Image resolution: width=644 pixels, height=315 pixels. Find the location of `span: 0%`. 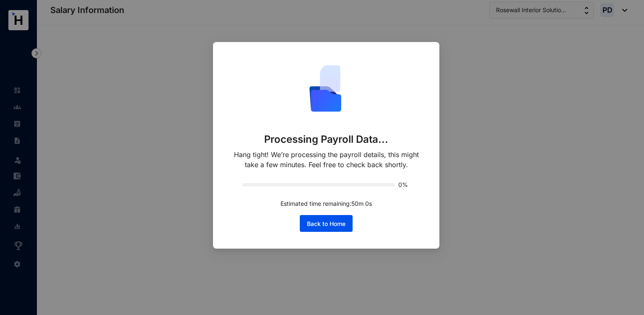

span: 0% is located at coordinates (404, 185).